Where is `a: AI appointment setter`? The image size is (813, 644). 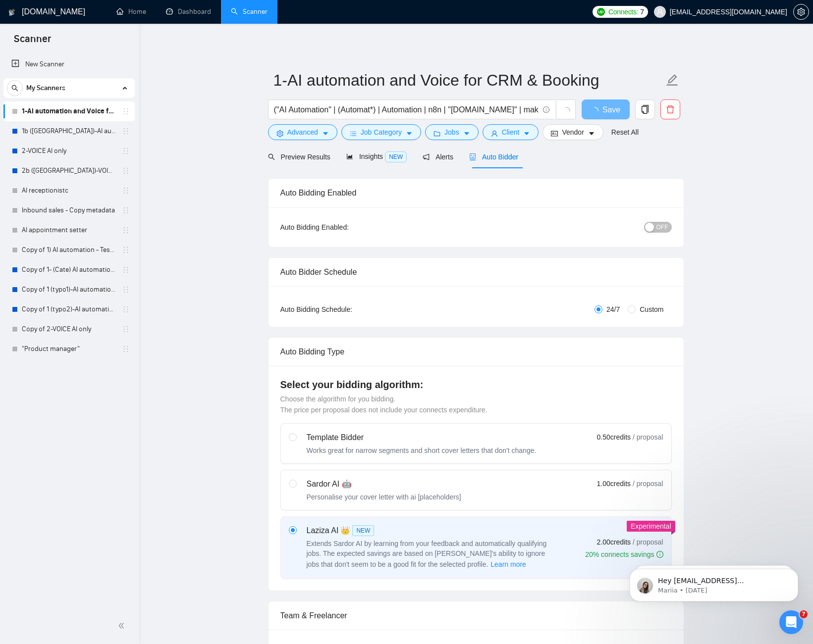
a: AI appointment setter is located at coordinates (69, 230).